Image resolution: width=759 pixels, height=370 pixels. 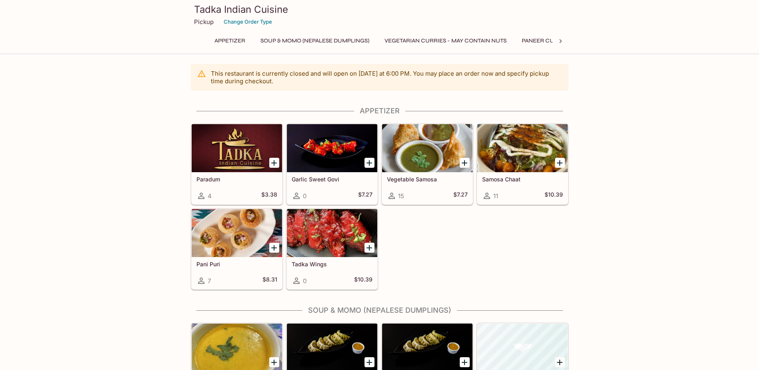 What do you see at coordinates (332, 233) in the screenshot?
I see `div: Tadka Wings` at bounding box center [332, 233].